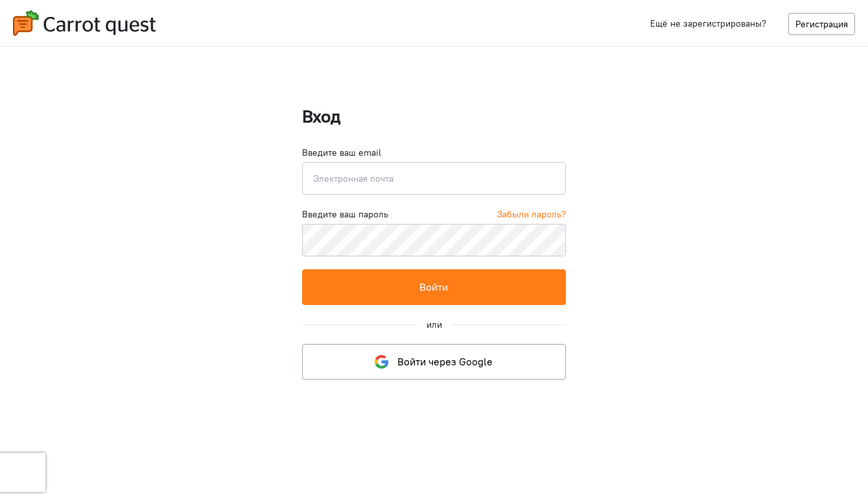  What do you see at coordinates (444, 361) in the screenshot?
I see `span: Войти через Google` at bounding box center [444, 361].